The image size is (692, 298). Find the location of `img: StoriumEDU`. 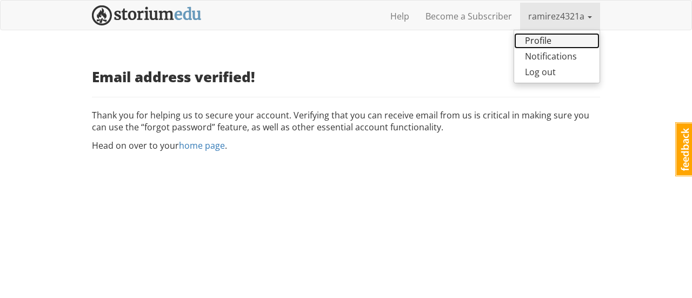

img: StoriumEDU is located at coordinates (146, 15).